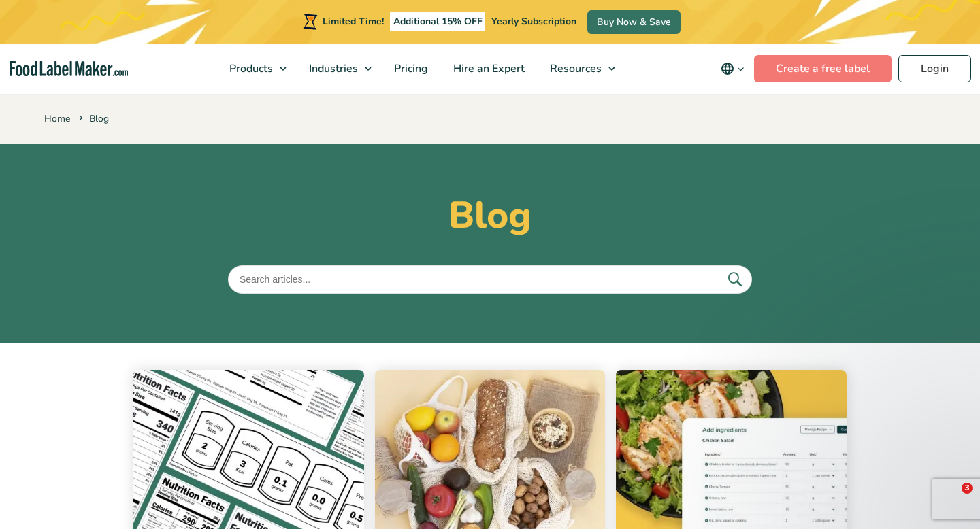 The image size is (980, 529). What do you see at coordinates (934, 69) in the screenshot?
I see `a: Login` at bounding box center [934, 69].